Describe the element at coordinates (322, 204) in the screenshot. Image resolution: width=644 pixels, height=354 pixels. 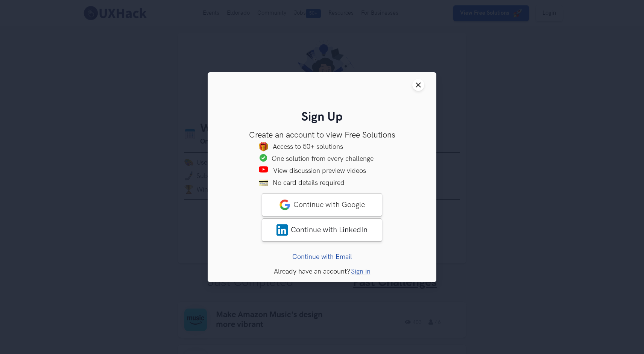
I see `a: googleContinue with Google` at that location.